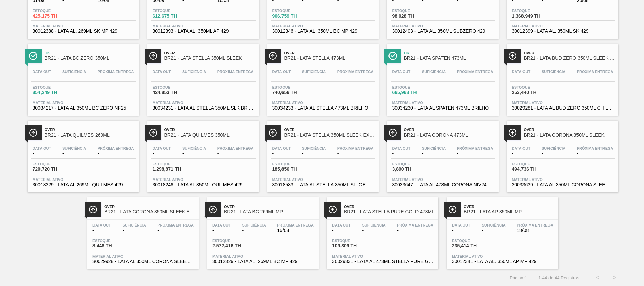  Describe the element at coordinates (449, 53) in the screenshot. I see `span: Ok` at that location.